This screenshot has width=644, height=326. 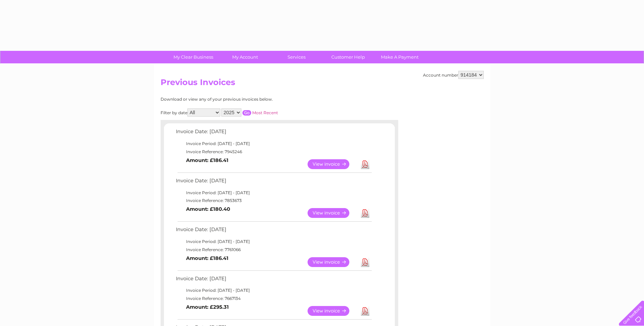 What do you see at coordinates (208, 210) in the screenshot?
I see `b: Amount: £180.40` at bounding box center [208, 210].